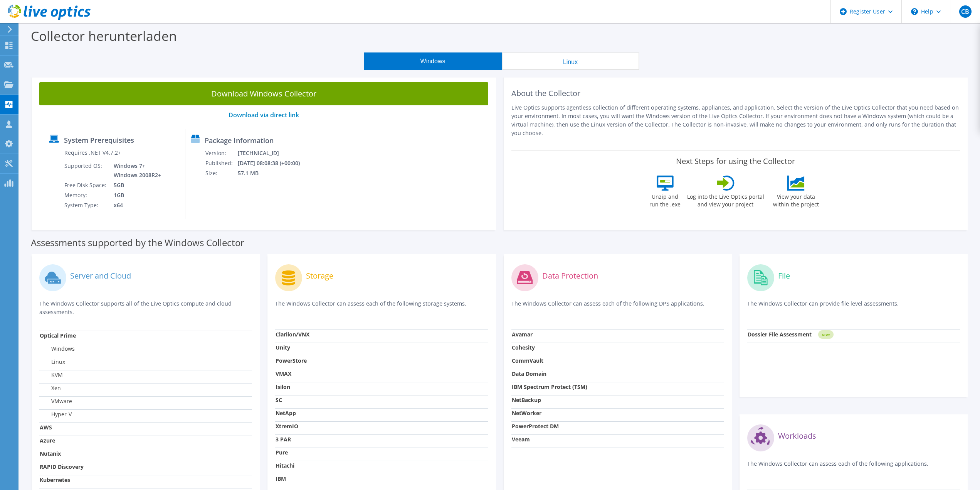  Describe the element at coordinates (239, 141) in the screenshot. I see `label: Package Information` at that location.